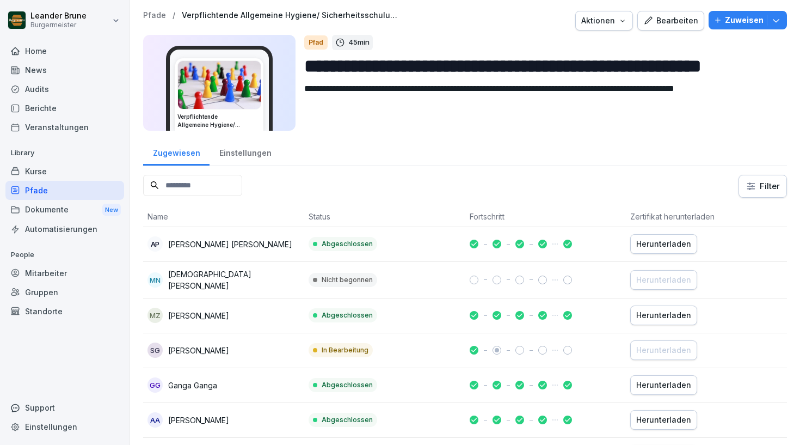 The width and height of the screenshot is (800, 445). Describe the element at coordinates (604, 21) in the screenshot. I see `div: Aktionen` at that location.